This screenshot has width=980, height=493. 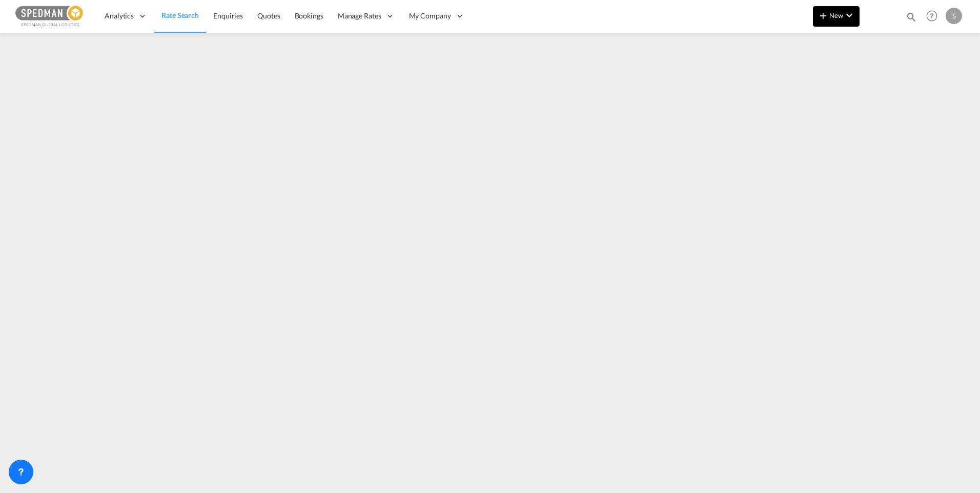 What do you see at coordinates (309, 16) in the screenshot?
I see `span: Bookings` at bounding box center [309, 16].